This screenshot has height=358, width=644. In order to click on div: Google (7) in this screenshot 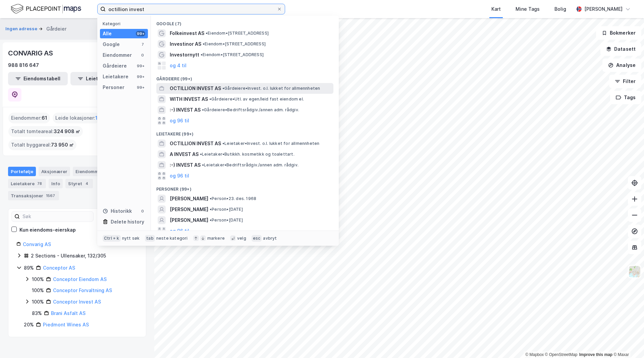, I will do `click(245, 22)`.